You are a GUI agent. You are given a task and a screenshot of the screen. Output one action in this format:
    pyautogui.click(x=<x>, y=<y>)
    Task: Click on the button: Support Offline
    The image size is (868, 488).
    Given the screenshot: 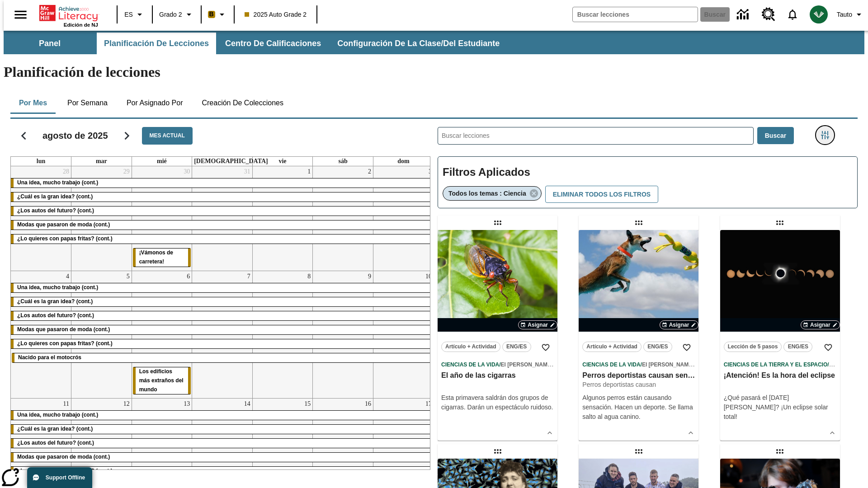 What is the action you would take?
    pyautogui.click(x=60, y=477)
    